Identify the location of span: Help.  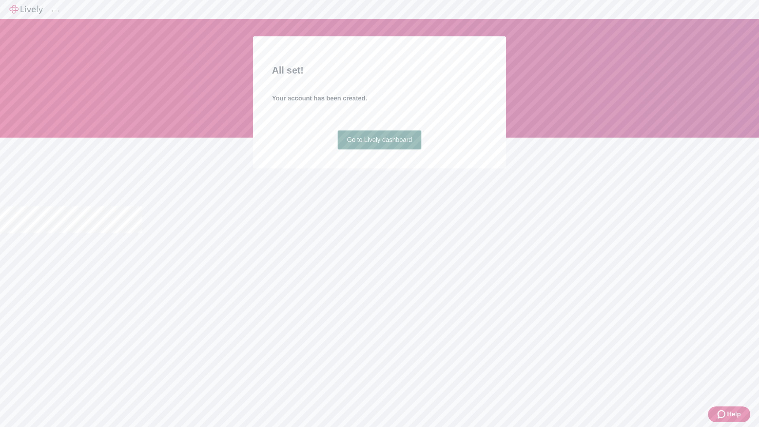
(734, 414).